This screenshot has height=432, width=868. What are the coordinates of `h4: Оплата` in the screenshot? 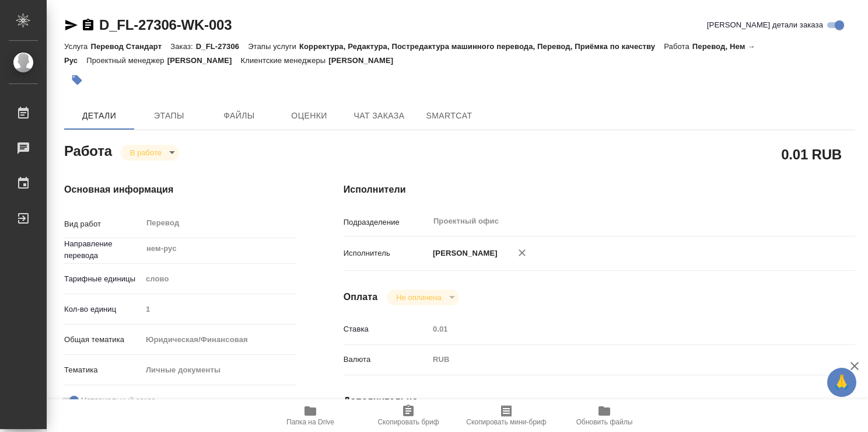 It's located at (361, 297).